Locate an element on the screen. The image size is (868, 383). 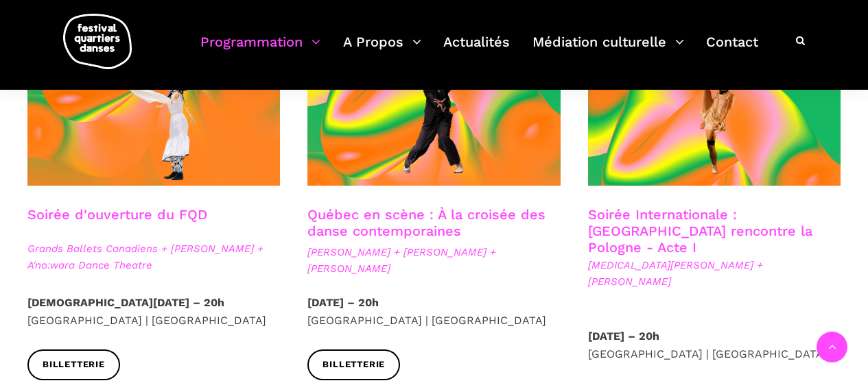
a: Contact is located at coordinates (732, 50).